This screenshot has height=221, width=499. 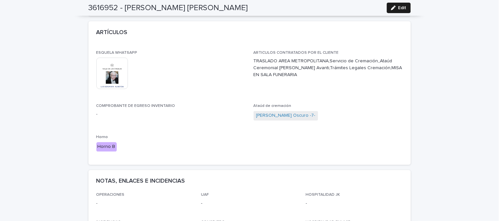 I want to click on span: ESQUELA WHATSAPP, so click(x=117, y=53).